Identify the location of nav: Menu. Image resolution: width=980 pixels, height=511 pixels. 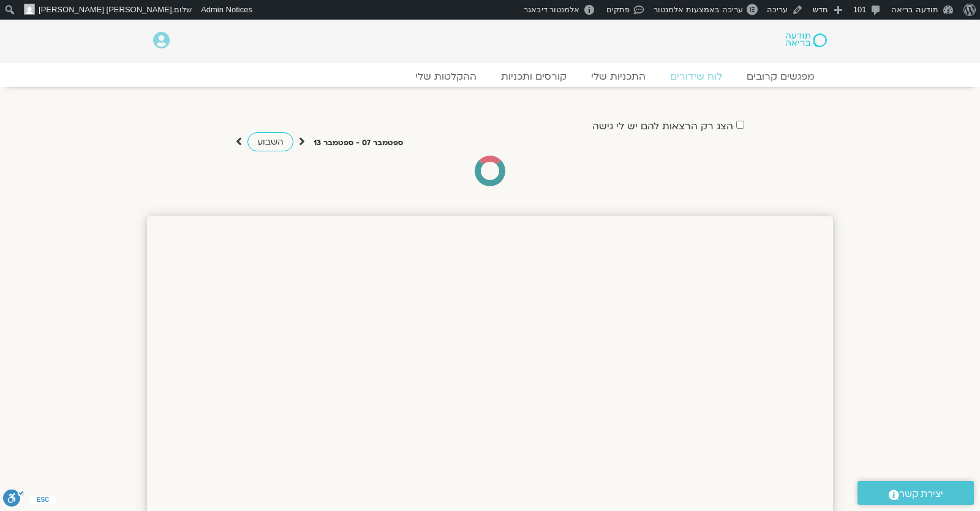
(490, 77).